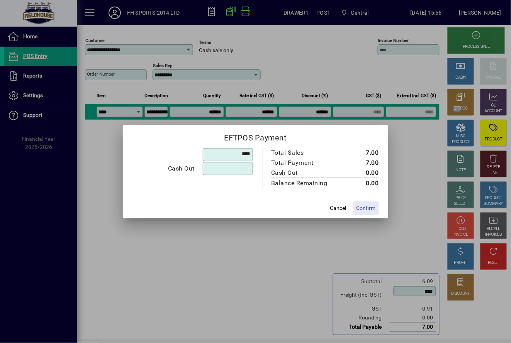 This screenshot has height=343, width=511. I want to click on span: Confirm, so click(366, 208).